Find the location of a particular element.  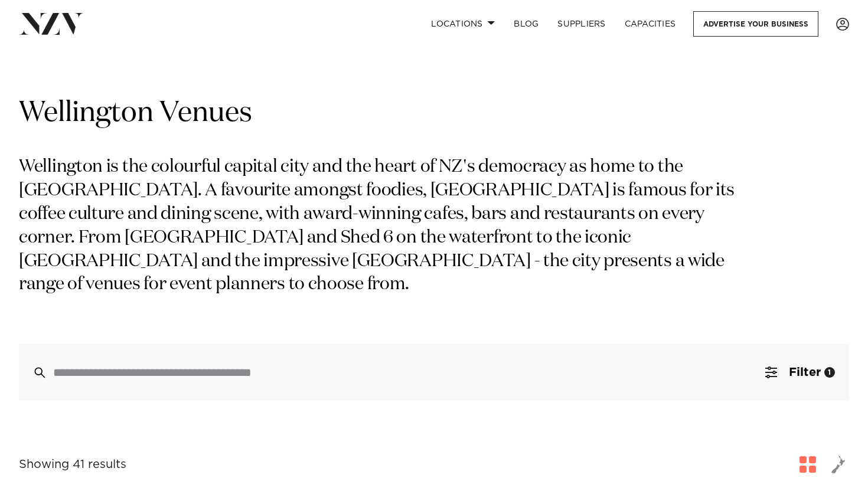

button: Filter1 is located at coordinates (800, 373).